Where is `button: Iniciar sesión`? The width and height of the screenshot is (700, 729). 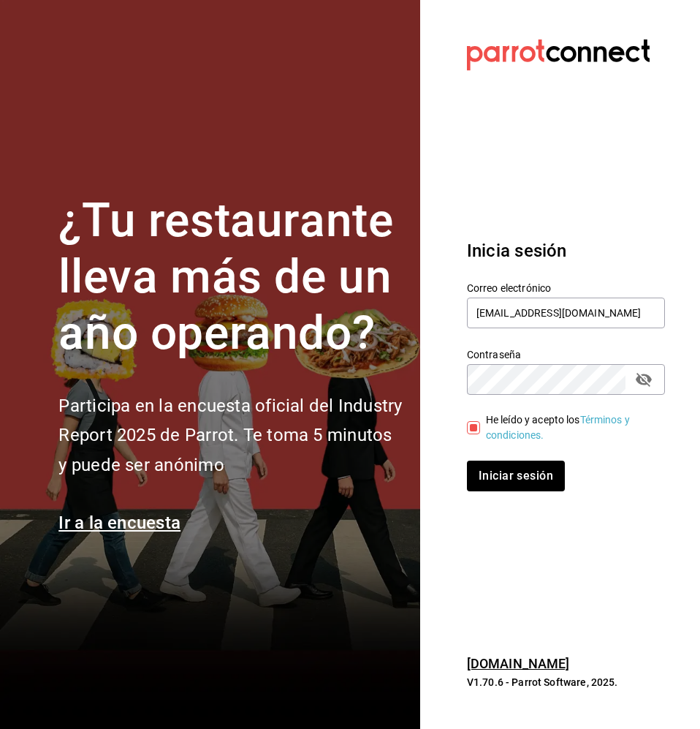
button: Iniciar sesión is located at coordinates (516, 476).